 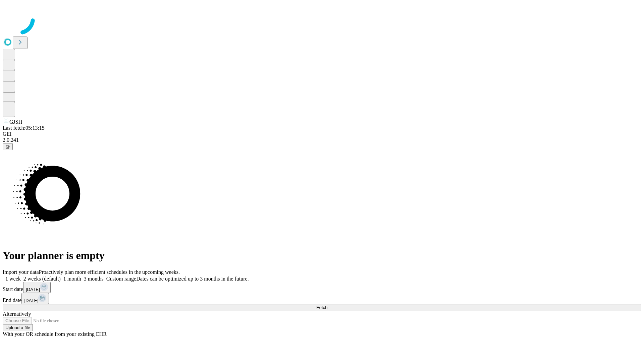 I want to click on h1: Your planner is empty, so click(x=322, y=256).